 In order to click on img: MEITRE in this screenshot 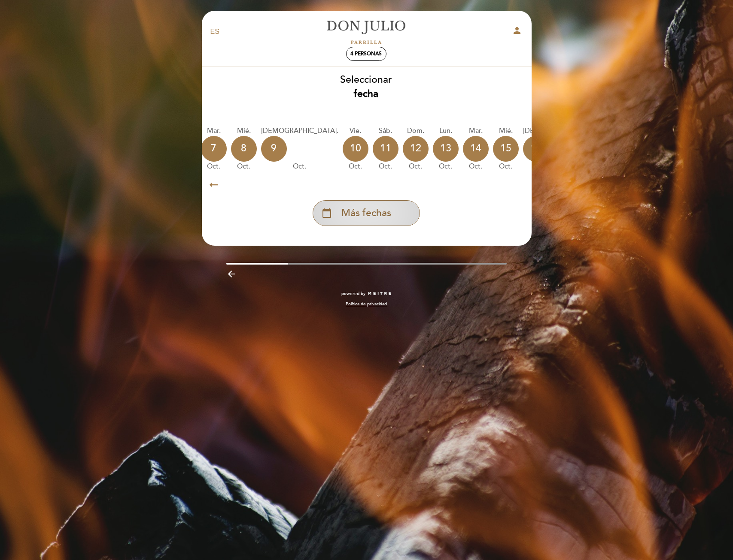, I will do `click(379, 294)`.